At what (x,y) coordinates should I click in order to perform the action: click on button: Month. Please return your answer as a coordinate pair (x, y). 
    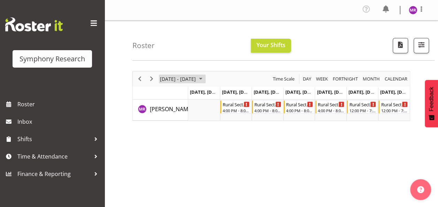
    Looking at the image, I should click on (396, 79).